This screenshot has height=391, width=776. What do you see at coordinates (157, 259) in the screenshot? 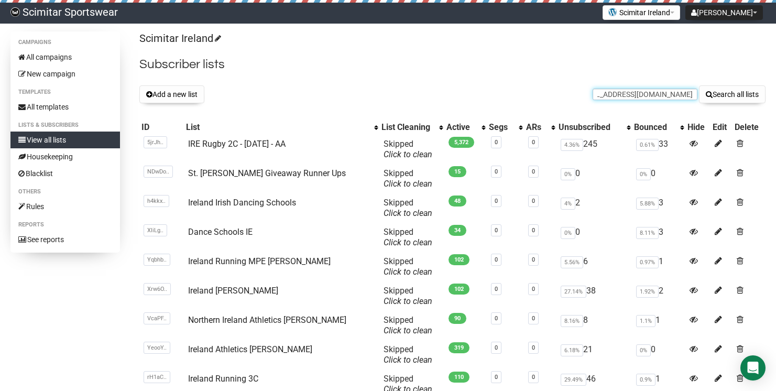
I see `span: Yqbhb..` at bounding box center [157, 259].